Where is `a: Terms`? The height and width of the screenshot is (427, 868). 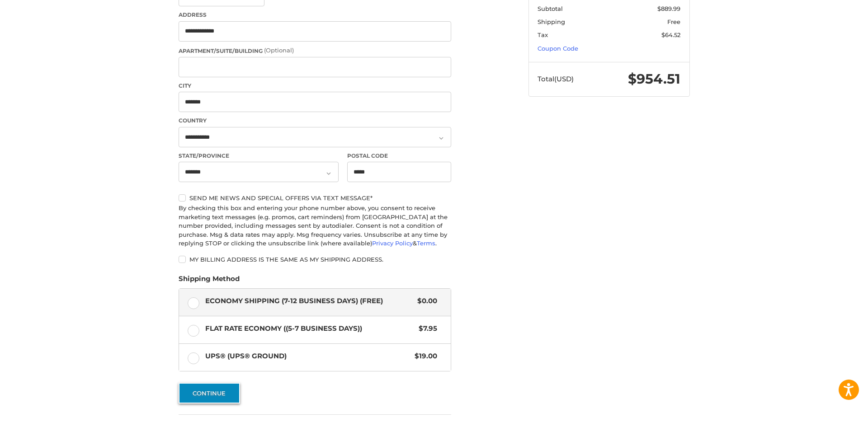
a: Terms is located at coordinates (426, 243).